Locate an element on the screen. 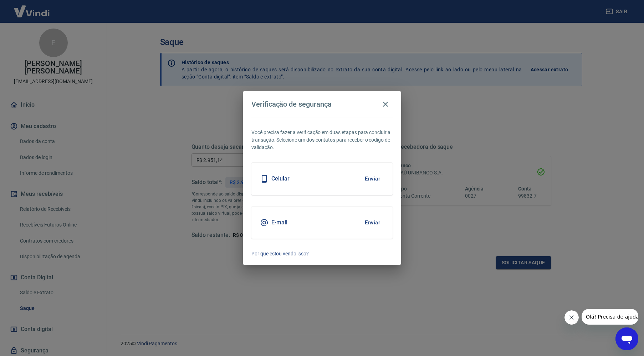 The width and height of the screenshot is (644, 356). p: Por que estou vendo isso? is located at coordinates (322, 254).